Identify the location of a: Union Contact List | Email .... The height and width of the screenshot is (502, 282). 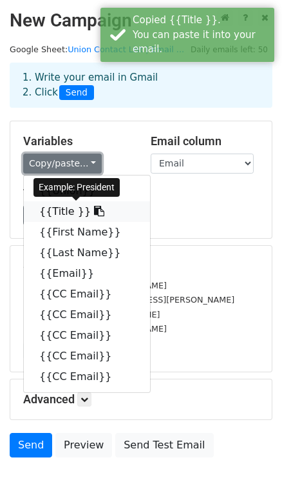
(126, 49).